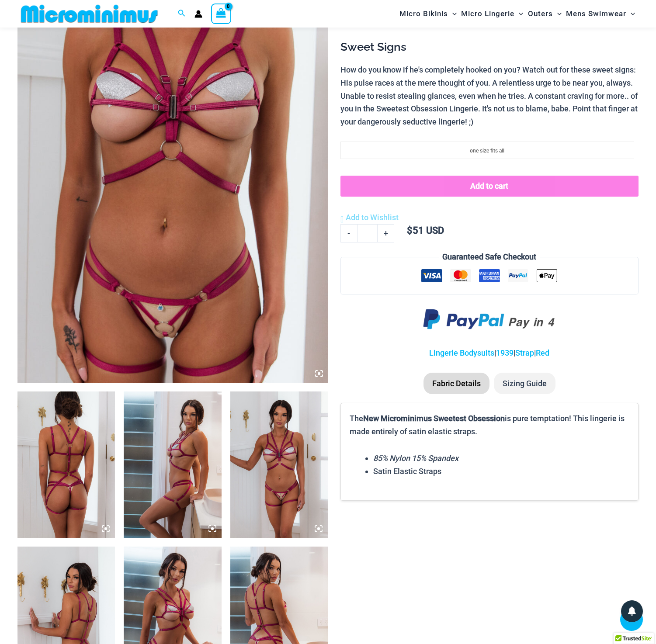 This screenshot has width=656, height=644. What do you see at coordinates (461, 353) in the screenshot?
I see `a: Lingerie Bodysuits` at bounding box center [461, 353].